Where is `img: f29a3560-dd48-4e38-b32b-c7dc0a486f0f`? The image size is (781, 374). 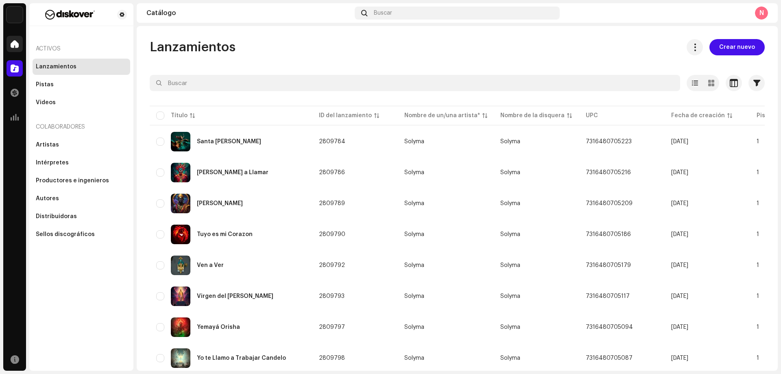 img: f29a3560-dd48-4e38-b32b-c7dc0a486f0f is located at coordinates (70, 15).